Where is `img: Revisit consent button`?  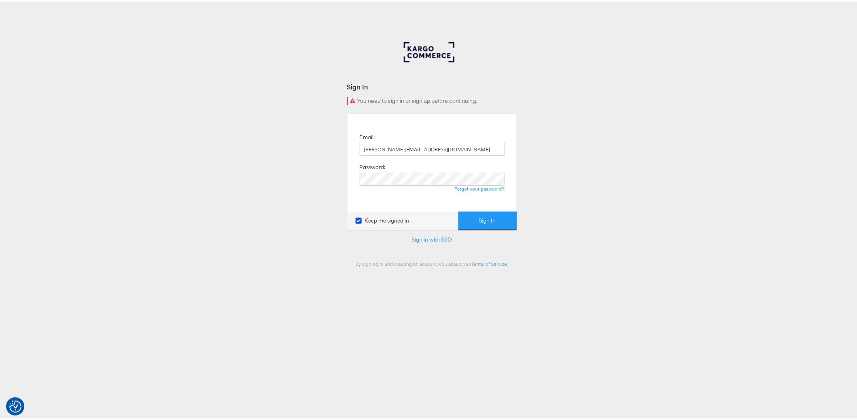
img: Revisit consent button is located at coordinates (15, 405).